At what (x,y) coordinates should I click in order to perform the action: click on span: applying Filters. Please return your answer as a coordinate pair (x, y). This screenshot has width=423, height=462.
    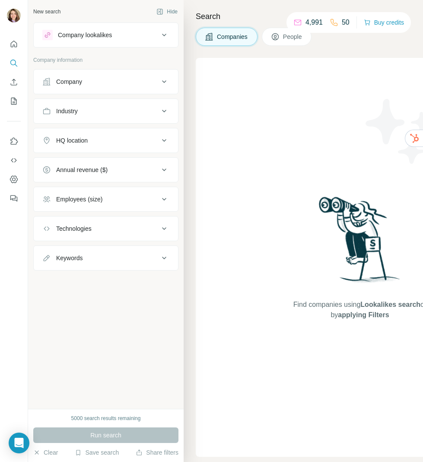
    Looking at the image, I should click on (363, 314).